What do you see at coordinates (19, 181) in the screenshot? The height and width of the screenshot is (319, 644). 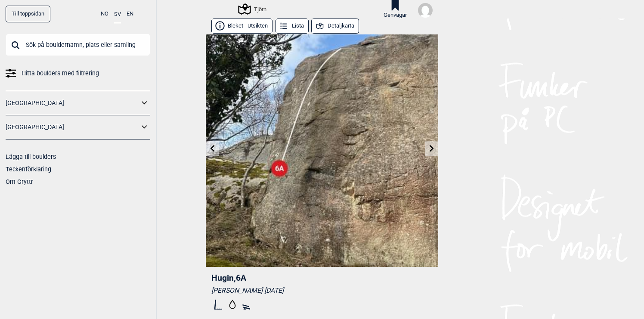 I see `a: Om Gryttr` at bounding box center [19, 181].